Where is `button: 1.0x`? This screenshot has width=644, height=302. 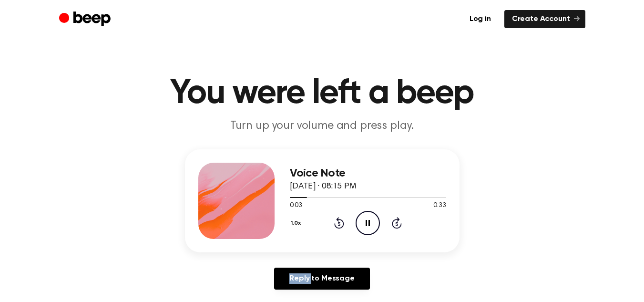 button: 1.0x is located at coordinates (297, 224).